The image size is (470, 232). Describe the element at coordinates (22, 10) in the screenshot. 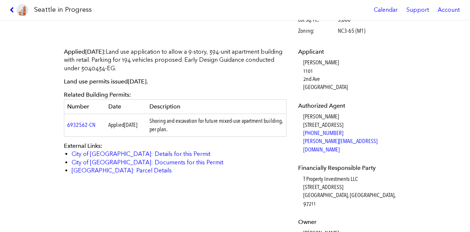

I see `img: favicon-96x96.png` at that location.